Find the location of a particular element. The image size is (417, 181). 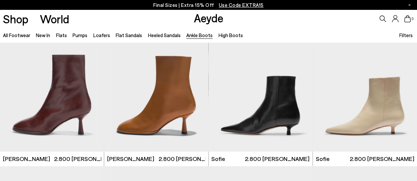

a: Shop is located at coordinates (15, 19).